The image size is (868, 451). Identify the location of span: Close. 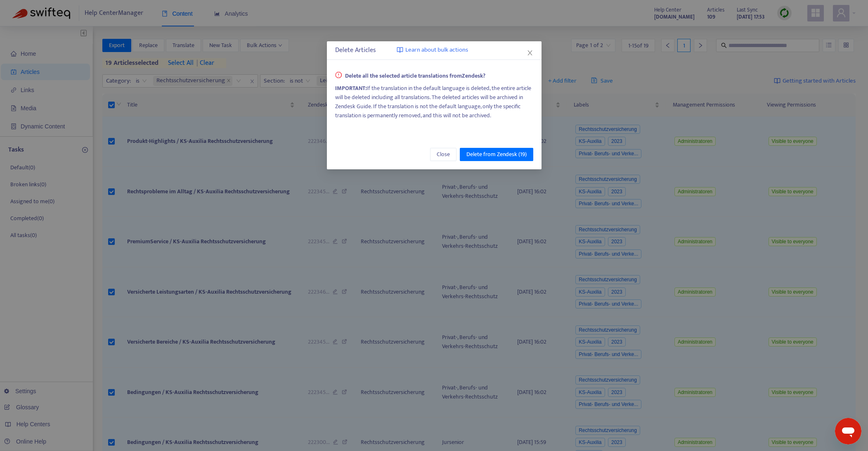
(443, 155).